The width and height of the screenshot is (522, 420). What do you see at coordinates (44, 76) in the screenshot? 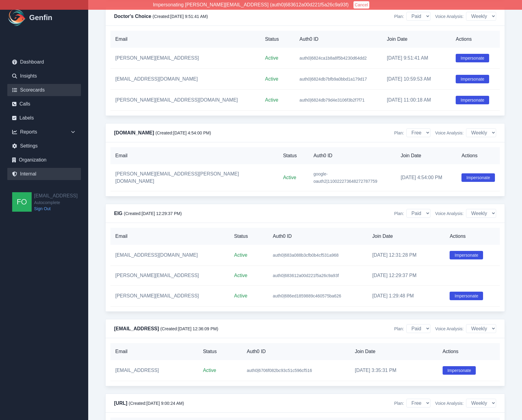
I see `a: Insights` at bounding box center [44, 76].